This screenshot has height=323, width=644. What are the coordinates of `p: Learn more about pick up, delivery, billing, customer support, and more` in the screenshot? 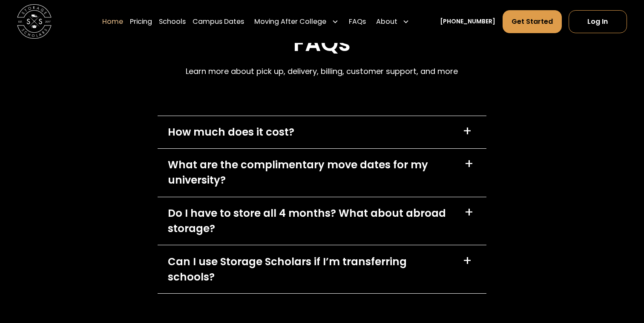 It's located at (322, 71).